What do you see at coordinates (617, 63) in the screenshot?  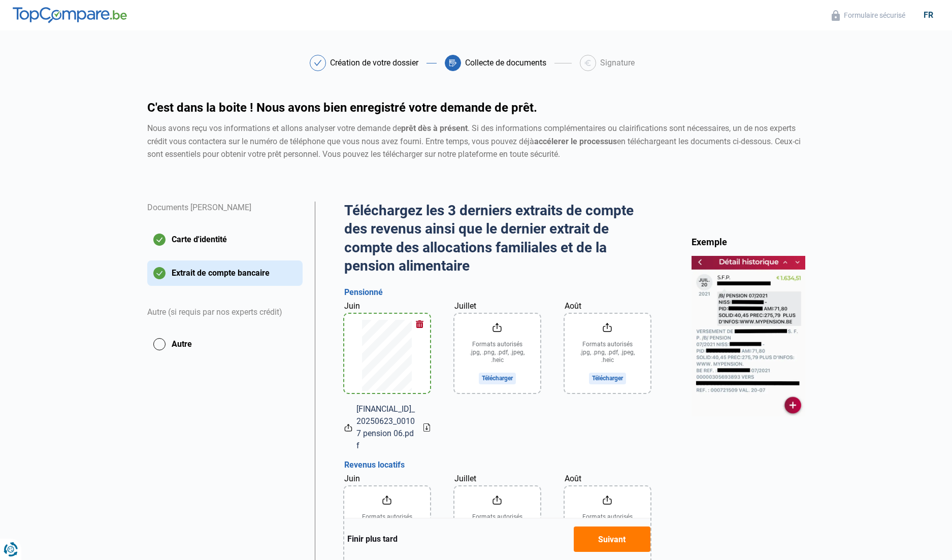 I see `div: Signature` at bounding box center [617, 63].